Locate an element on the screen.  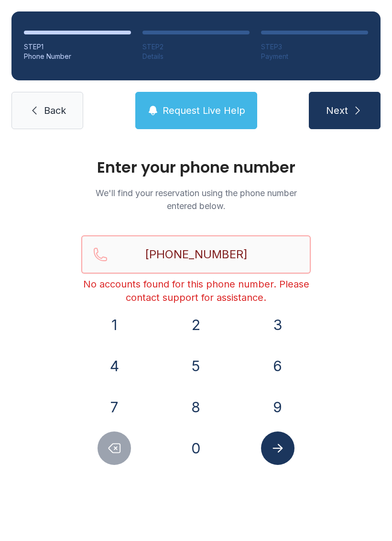
button: 4 is located at coordinates (115, 366).